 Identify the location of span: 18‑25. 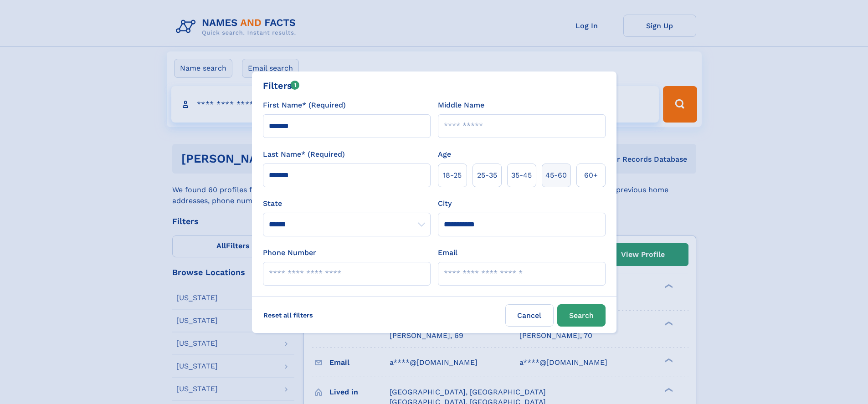
(452, 175).